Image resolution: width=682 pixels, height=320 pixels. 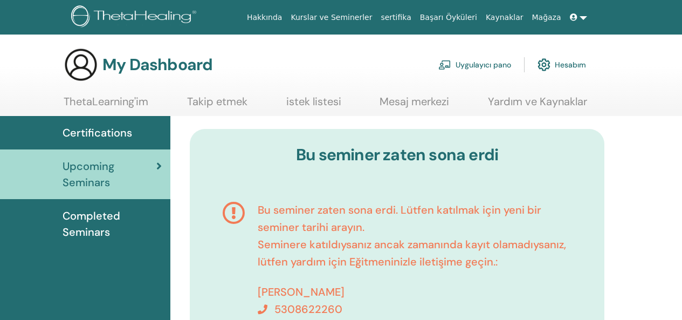 What do you see at coordinates (106, 105) in the screenshot?
I see `a: ThetaLearning'im` at bounding box center [106, 105].